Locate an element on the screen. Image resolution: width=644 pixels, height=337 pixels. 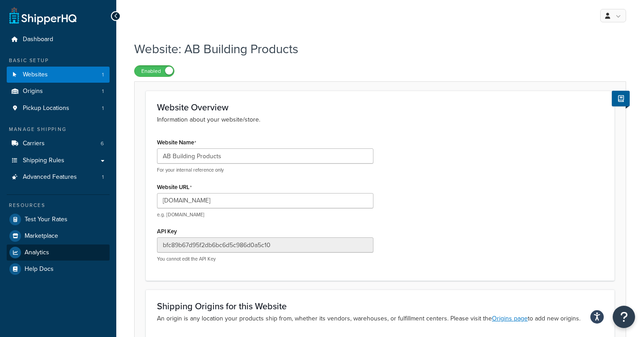
span: 6 is located at coordinates (102, 143).